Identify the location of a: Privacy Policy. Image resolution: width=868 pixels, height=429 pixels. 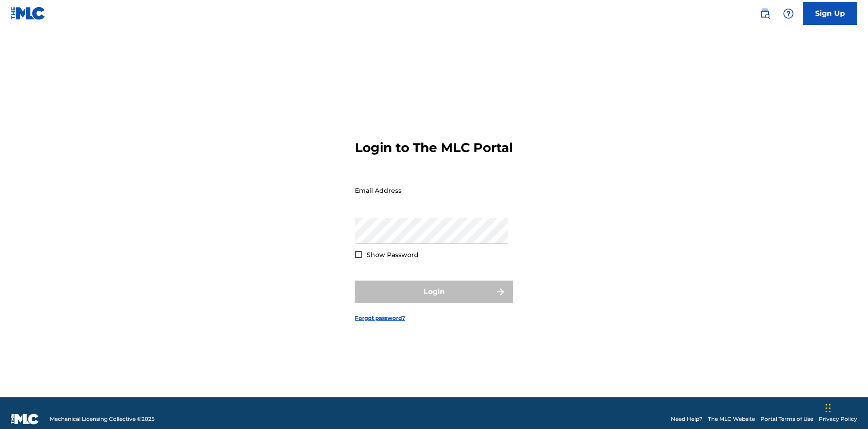
(838, 419).